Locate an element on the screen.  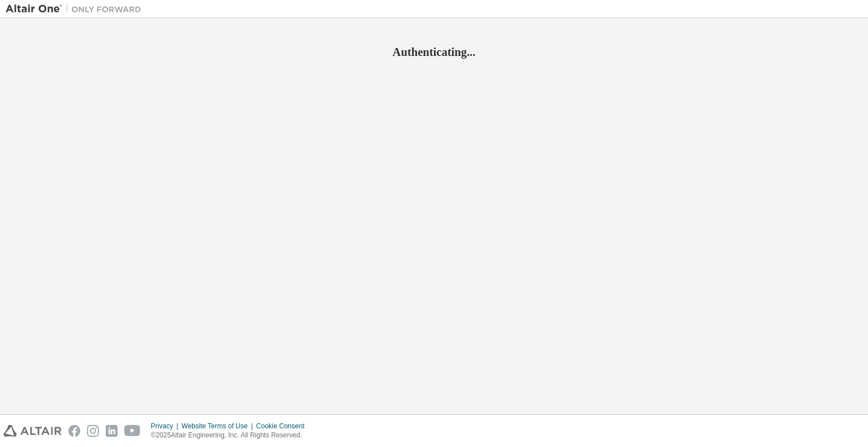
img: altair_logo.svg is located at coordinates (32, 430).